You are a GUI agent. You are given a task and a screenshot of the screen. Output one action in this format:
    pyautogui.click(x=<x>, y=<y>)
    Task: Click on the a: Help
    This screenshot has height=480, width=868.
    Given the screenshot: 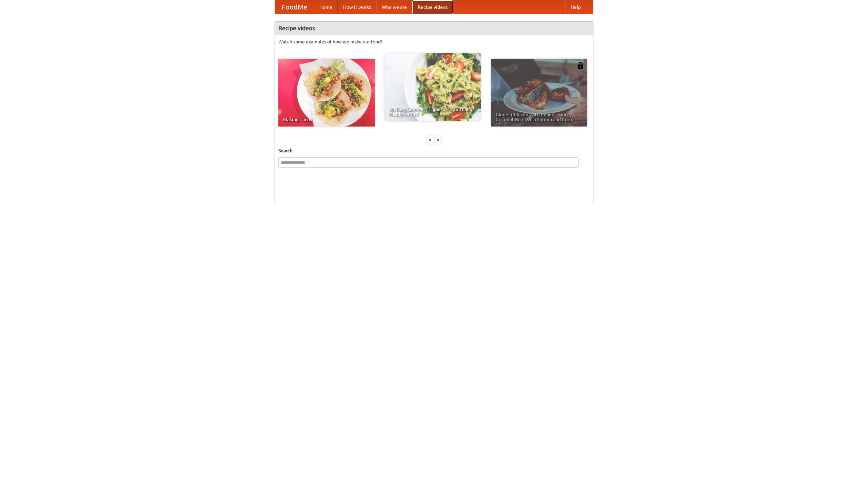 What is the action you would take?
    pyautogui.click(x=575, y=7)
    